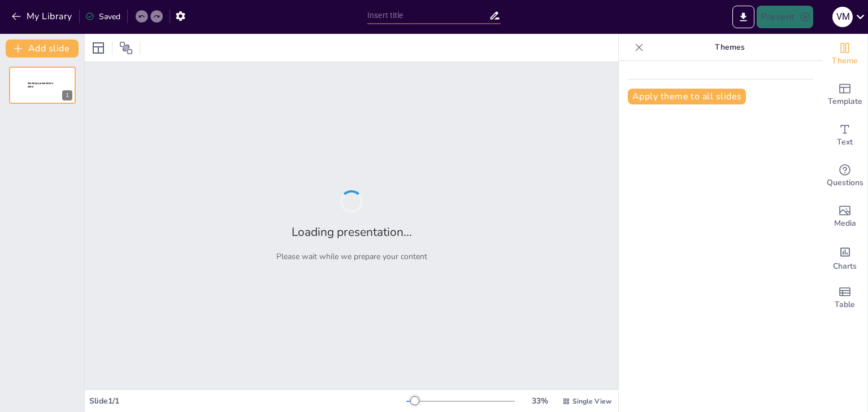 Image resolution: width=868 pixels, height=412 pixels. What do you see at coordinates (686, 97) in the screenshot?
I see `button: Apply theme to all slides` at bounding box center [686, 97].